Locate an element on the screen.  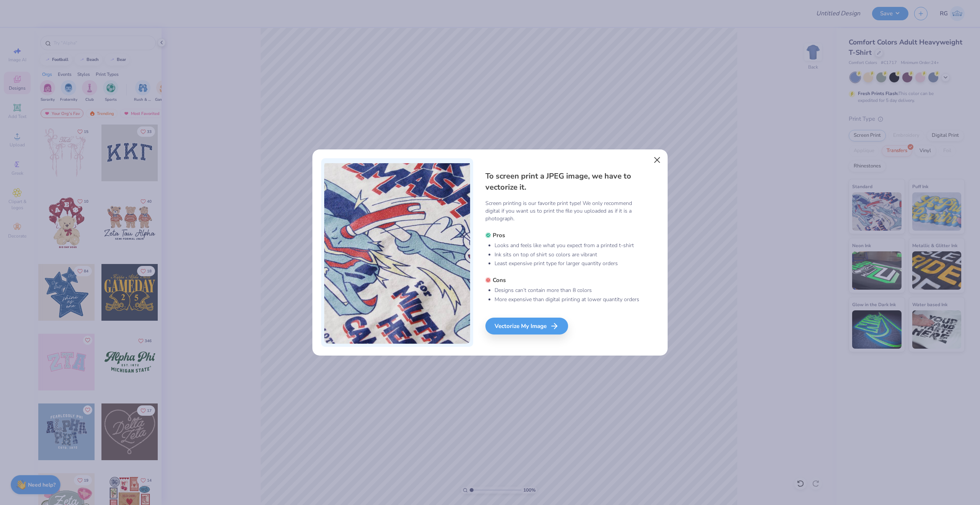
li: Designs can’t contain more than 8 colors is located at coordinates (567, 290).